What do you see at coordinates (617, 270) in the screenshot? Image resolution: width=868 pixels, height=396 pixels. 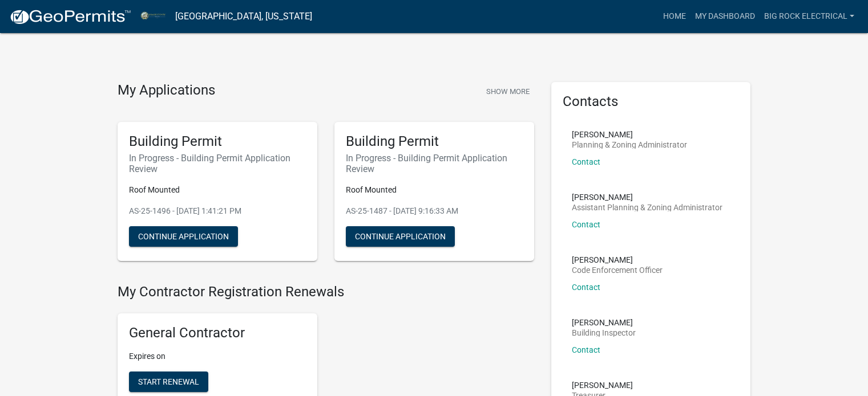 I see `p: Code Enforcement Officer` at bounding box center [617, 270].